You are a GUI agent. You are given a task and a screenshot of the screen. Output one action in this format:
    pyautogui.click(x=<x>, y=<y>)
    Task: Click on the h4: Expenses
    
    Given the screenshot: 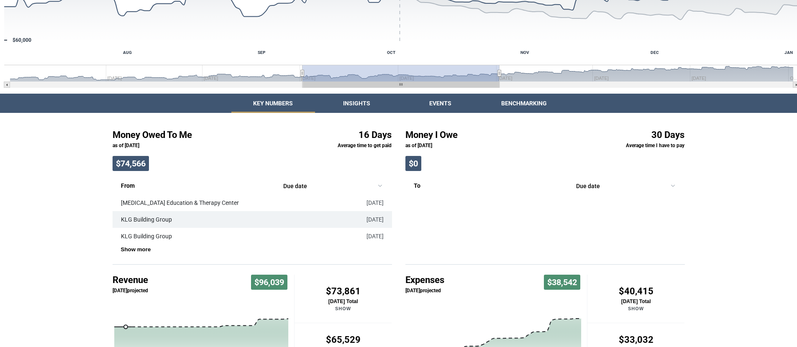 What is the action you would take?
    pyautogui.click(x=425, y=280)
    